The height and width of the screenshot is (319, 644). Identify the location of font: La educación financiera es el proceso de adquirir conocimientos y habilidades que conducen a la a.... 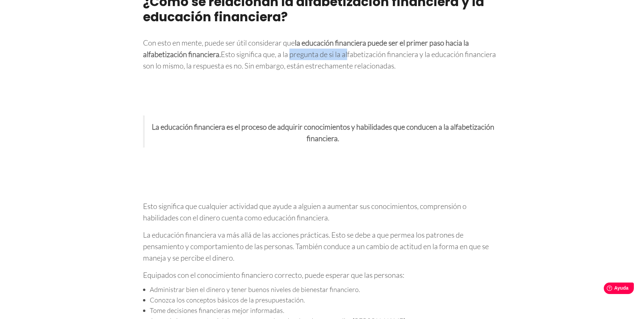
(322, 132).